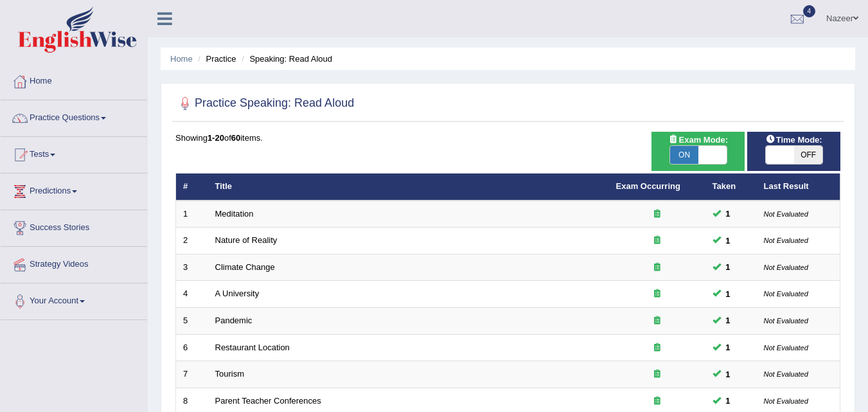 This screenshot has width=868, height=412. What do you see at coordinates (237, 293) in the screenshot?
I see `a: A University` at bounding box center [237, 293].